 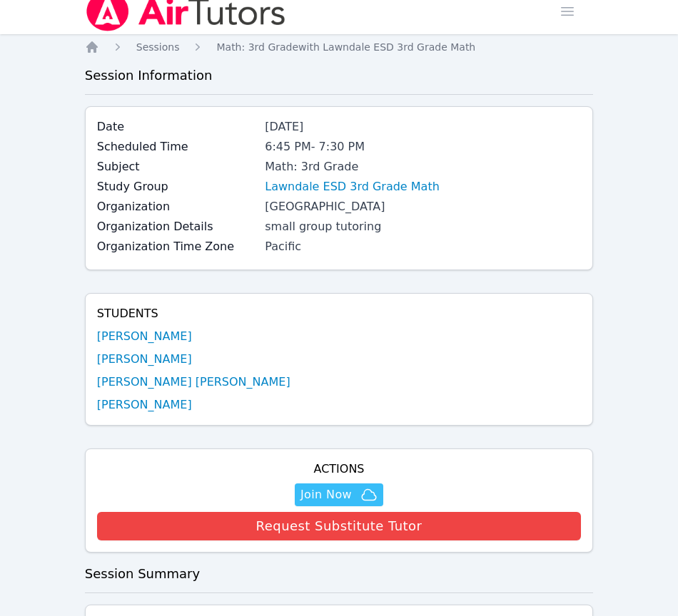 I want to click on label: Date, so click(x=177, y=127).